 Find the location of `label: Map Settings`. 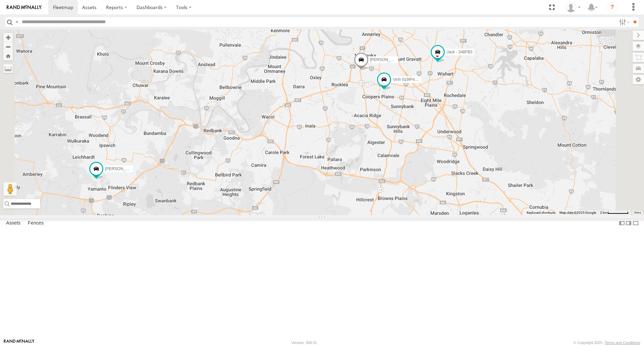

label: Map Settings is located at coordinates (638, 79).